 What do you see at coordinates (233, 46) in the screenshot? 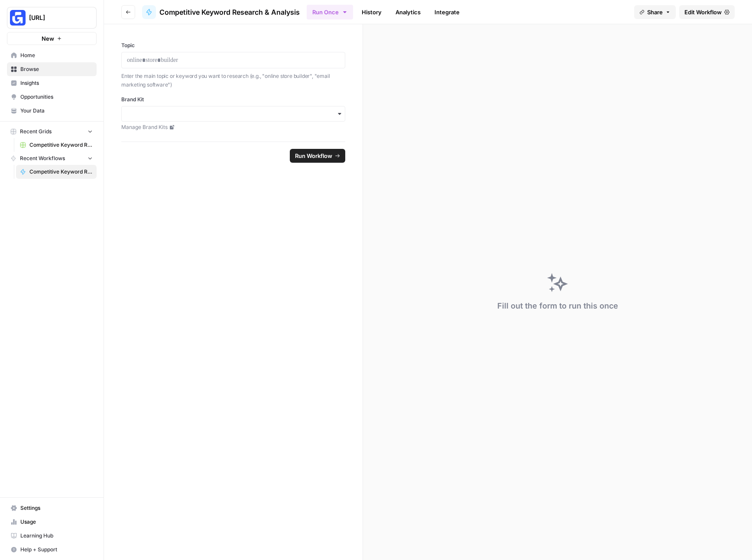
I see `label: Topic` at bounding box center [233, 46].